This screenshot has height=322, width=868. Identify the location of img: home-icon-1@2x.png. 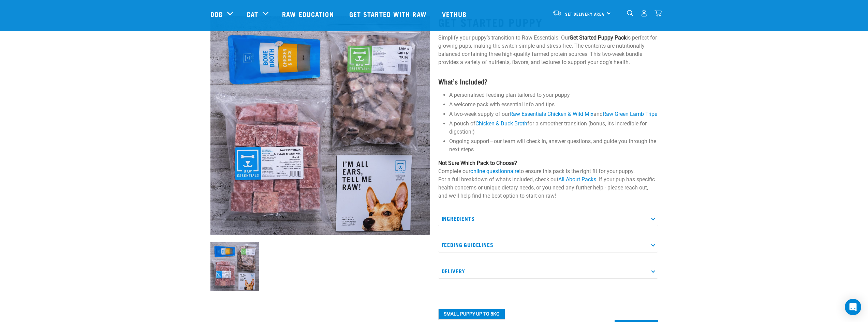
(630, 13).